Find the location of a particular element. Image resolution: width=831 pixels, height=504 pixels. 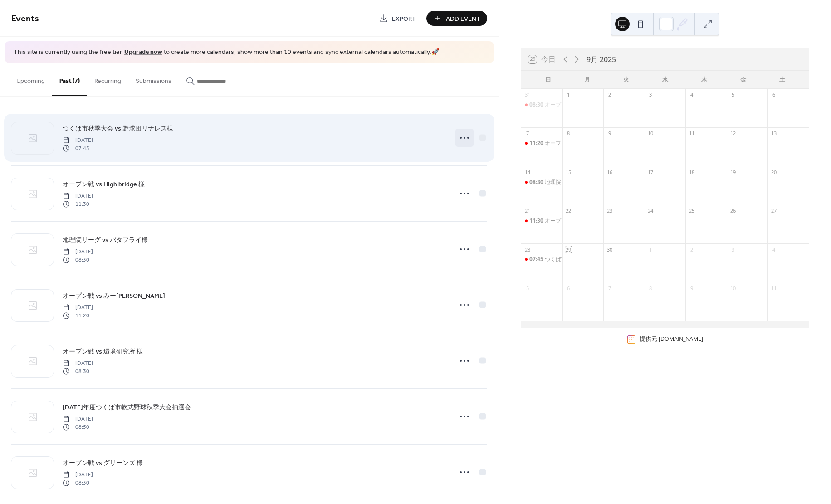

div: 20 is located at coordinates (773, 172).